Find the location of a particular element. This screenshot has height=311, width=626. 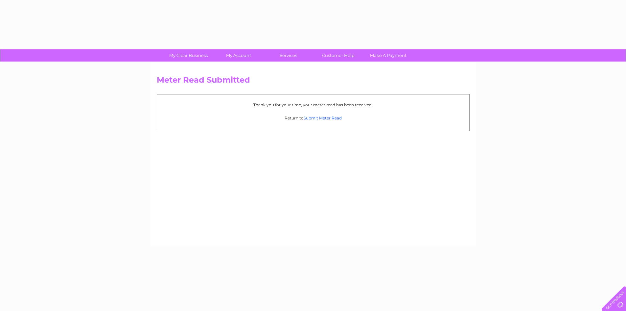

a: Customer Help is located at coordinates (338, 55).